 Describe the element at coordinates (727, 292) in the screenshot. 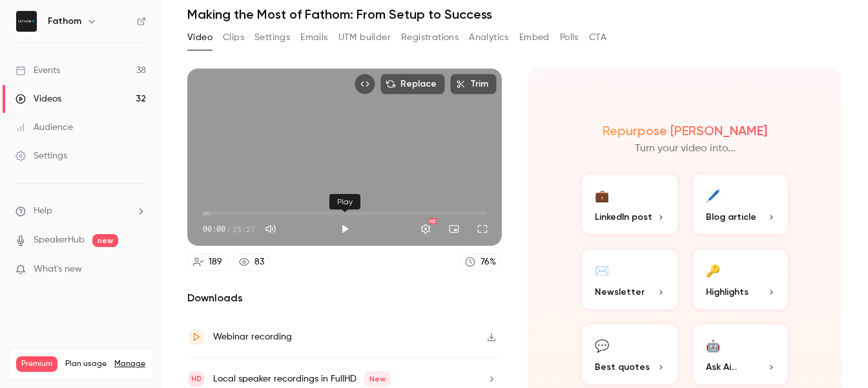

I see `span: Highlights` at that location.